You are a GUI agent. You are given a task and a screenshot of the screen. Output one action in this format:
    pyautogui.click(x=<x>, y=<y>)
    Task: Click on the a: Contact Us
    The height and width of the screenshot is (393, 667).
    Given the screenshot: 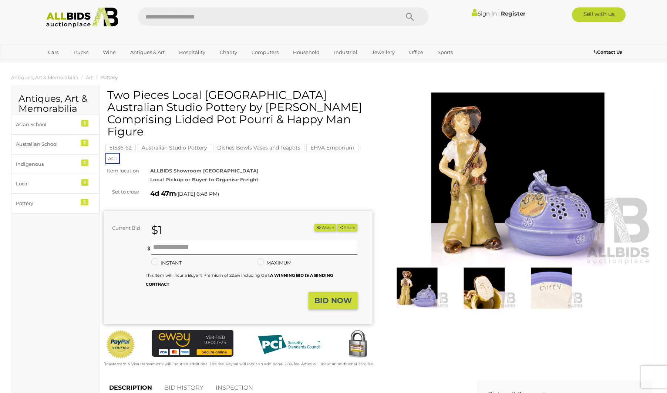 What is the action you would take?
    pyautogui.click(x=609, y=52)
    